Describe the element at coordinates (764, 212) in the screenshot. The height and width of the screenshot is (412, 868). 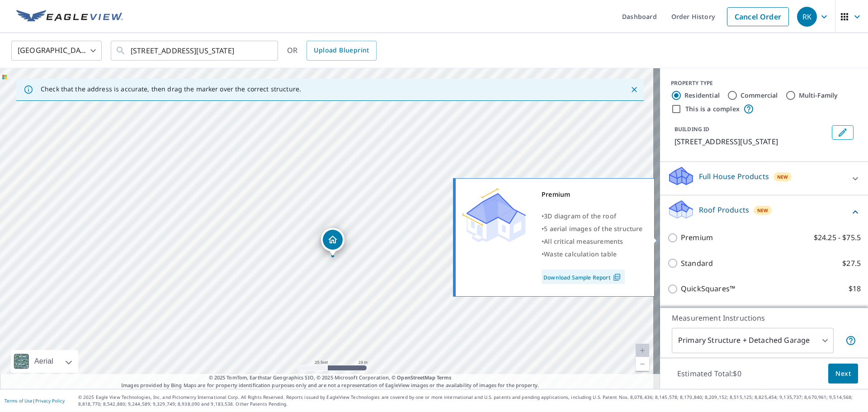
I see `div: Roof ProductsNew` at that location.